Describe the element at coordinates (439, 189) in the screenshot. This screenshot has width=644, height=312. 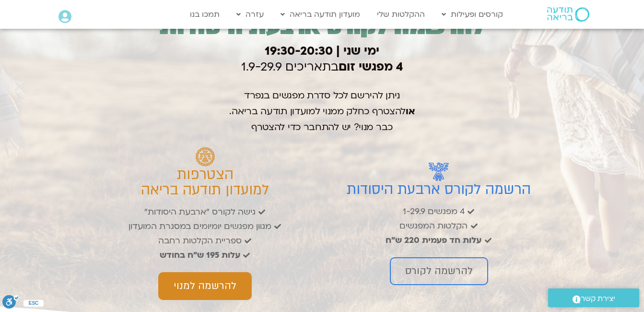
I see `p: הרשמה לקורס ארבעת היסודות` at that location.